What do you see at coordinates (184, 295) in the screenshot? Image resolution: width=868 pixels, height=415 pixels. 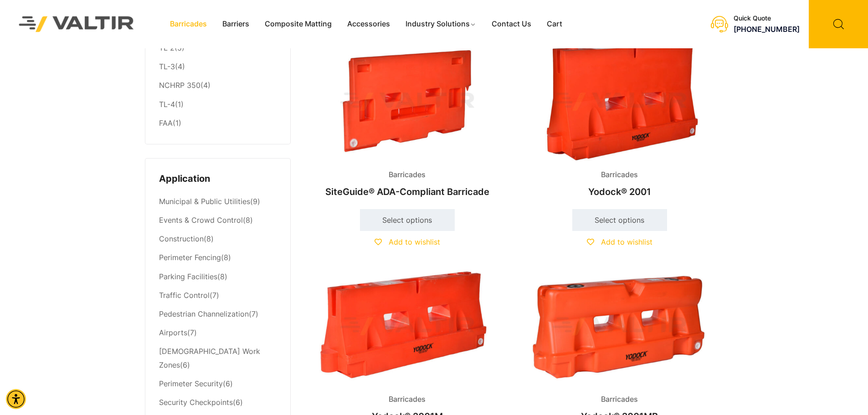 I see `a: Traffic Control` at bounding box center [184, 295].